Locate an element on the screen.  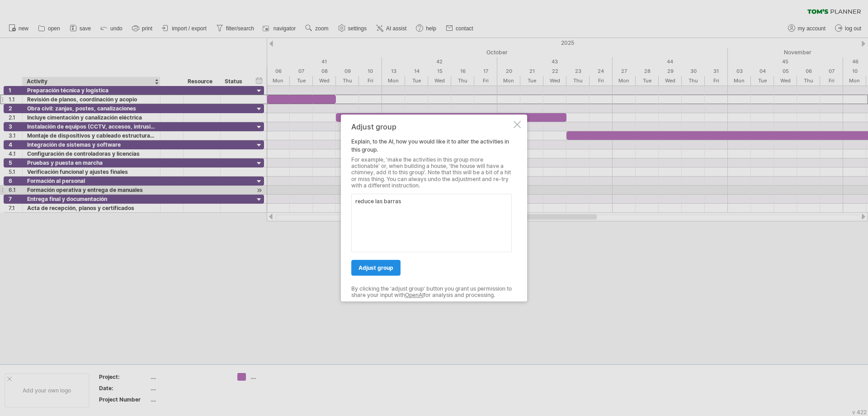
span: adjust group is located at coordinates (376, 268).